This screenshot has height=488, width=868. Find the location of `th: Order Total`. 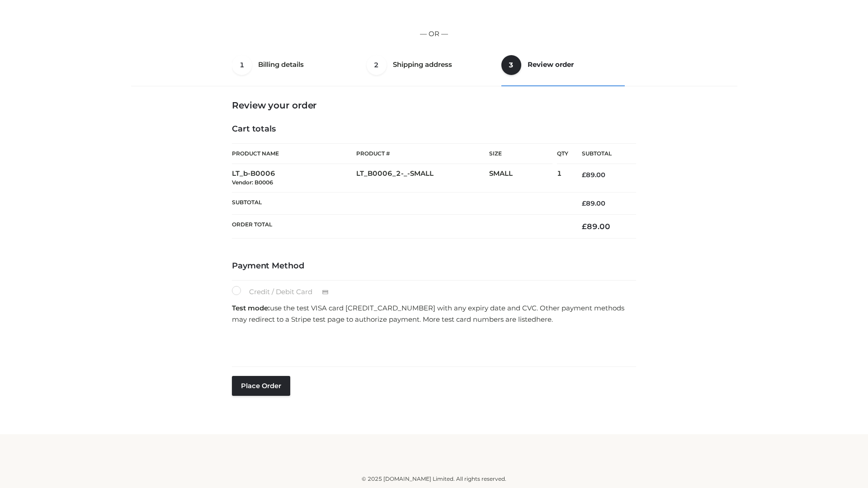

th: Order Total is located at coordinates (400, 226).